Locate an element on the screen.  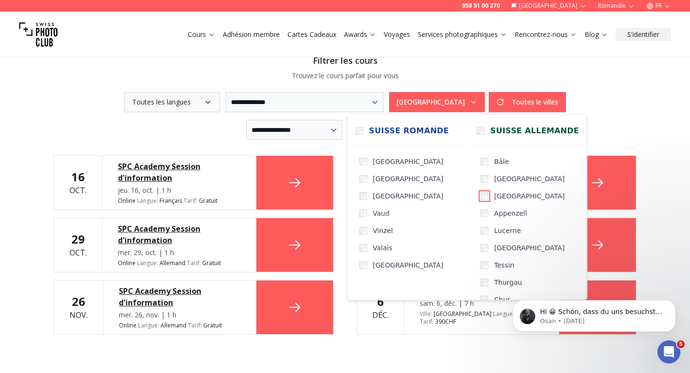
div: sam. 6, déc. | 7 h is located at coordinates (482, 303).